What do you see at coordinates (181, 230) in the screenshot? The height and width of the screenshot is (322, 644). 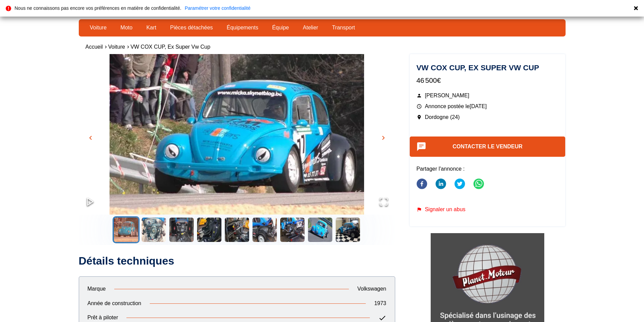 I see `button: Go to Slide 3` at bounding box center [181, 230].